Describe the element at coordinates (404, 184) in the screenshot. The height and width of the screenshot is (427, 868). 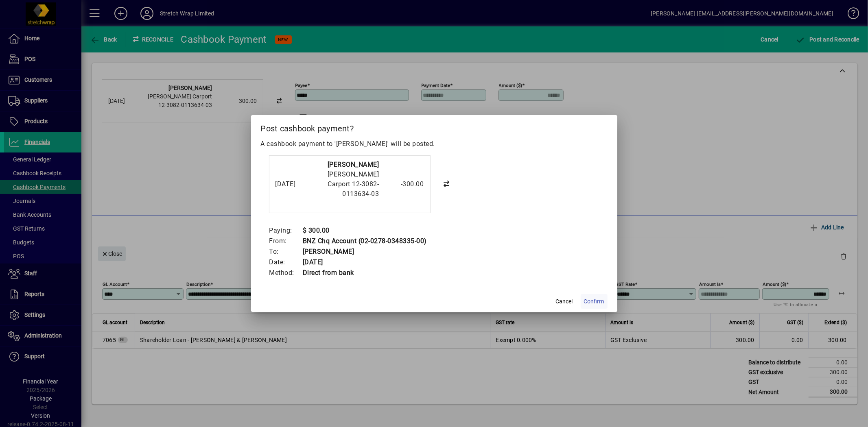
I see `div: -300.00` at that location.